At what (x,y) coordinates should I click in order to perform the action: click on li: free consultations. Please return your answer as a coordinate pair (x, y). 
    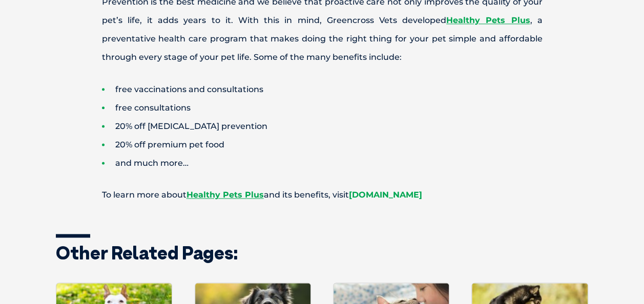
    Looking at the image, I should click on (340, 108).